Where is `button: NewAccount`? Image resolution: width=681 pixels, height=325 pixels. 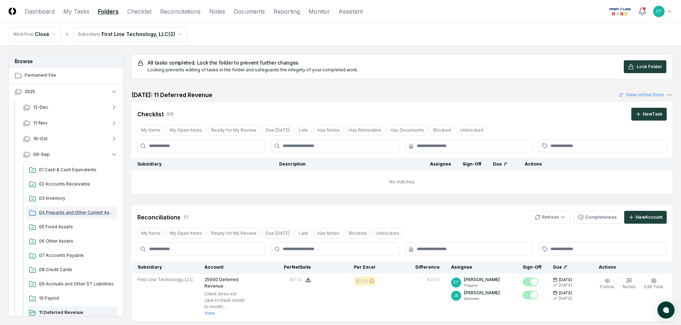
button: NewAccount is located at coordinates (645, 218).